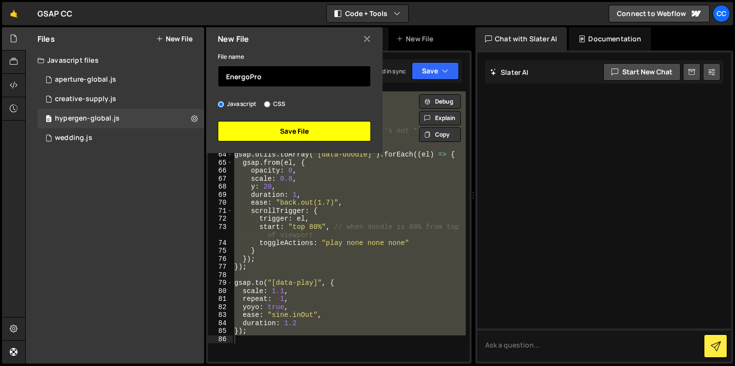 This screenshot has height=366, width=735. Describe the element at coordinates (220, 331) in the screenshot. I see `div: 85` at that location.